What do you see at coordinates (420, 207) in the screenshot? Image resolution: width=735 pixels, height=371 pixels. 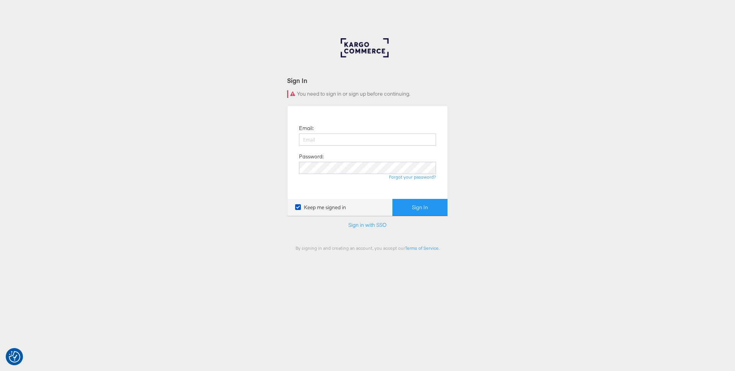 I see `button: Sign In` at bounding box center [420, 207].